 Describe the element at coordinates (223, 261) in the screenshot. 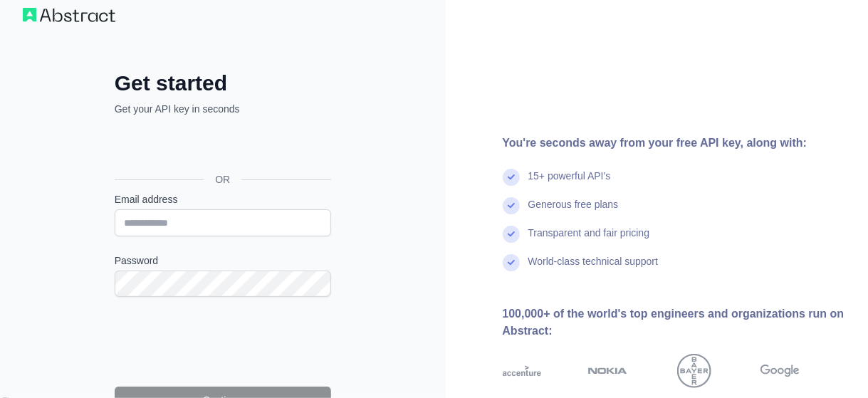

I see `label: Password` at that location.